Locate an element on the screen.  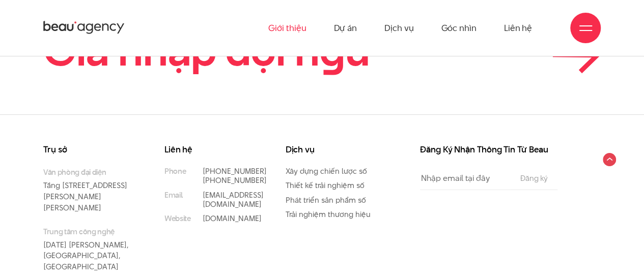
small: Website is located at coordinates (177, 219).